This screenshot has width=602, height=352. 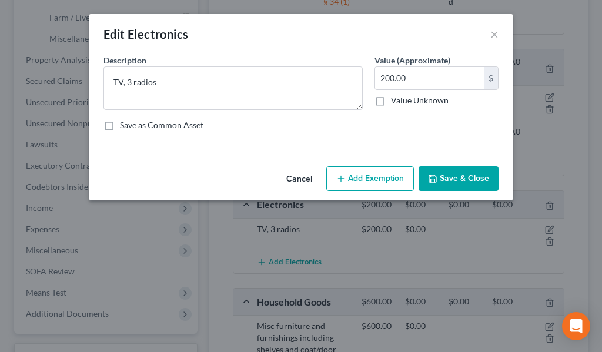 What do you see at coordinates (162, 125) in the screenshot?
I see `label: Save as Common Asset` at bounding box center [162, 125].